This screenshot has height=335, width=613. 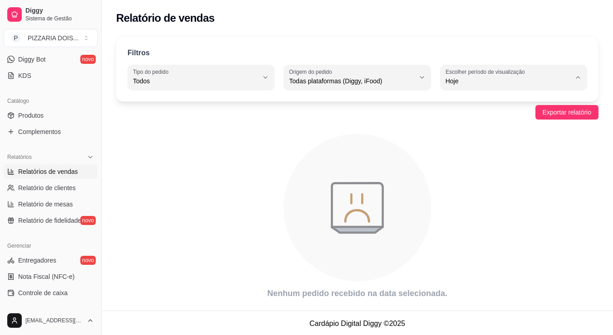 What do you see at coordinates (508, 81) in the screenshot?
I see `span: Hoje` at bounding box center [508, 81].